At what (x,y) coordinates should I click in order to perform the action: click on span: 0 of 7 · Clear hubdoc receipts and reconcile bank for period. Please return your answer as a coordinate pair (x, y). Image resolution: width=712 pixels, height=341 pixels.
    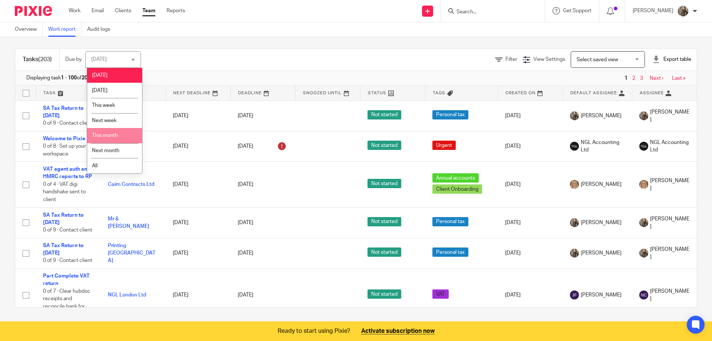
    Looking at the image, I should click on (67, 303).